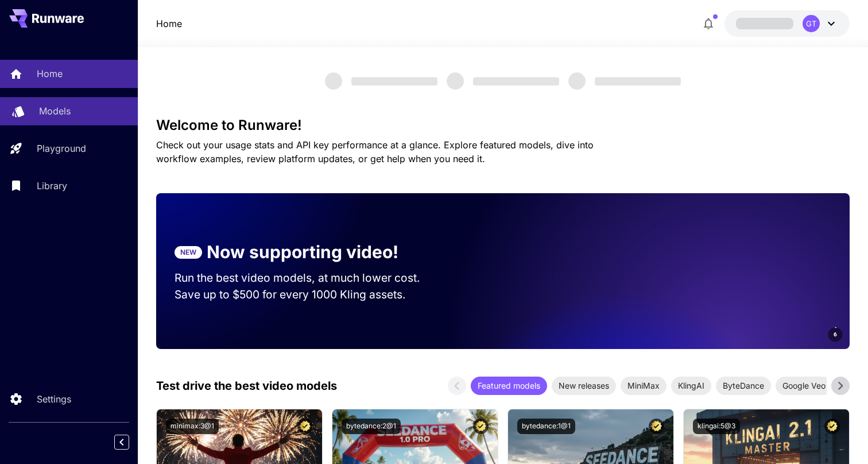  Describe the element at coordinates (168, 23) in the screenshot. I see `nav: breadcrumb` at that location.